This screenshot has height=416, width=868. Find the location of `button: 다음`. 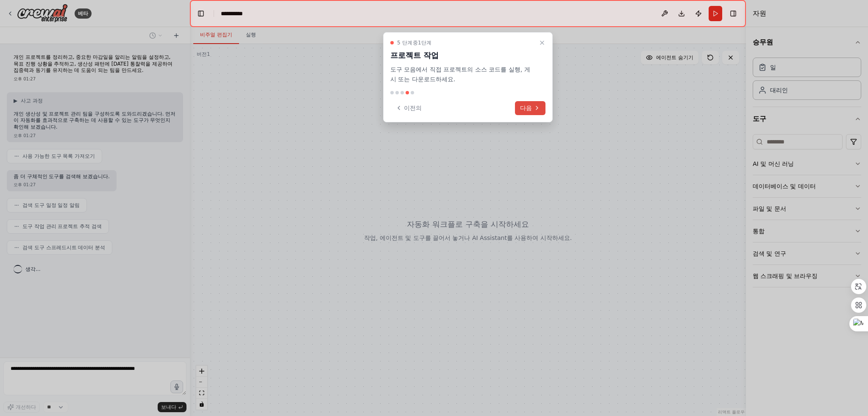

button: 다음 is located at coordinates (530, 108).